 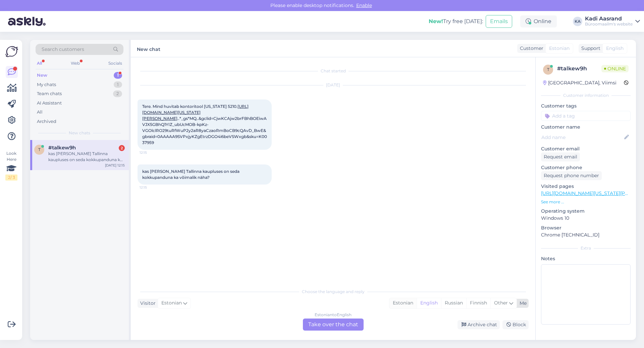 I want to click on div: Estonian to English, so click(x=333, y=315).